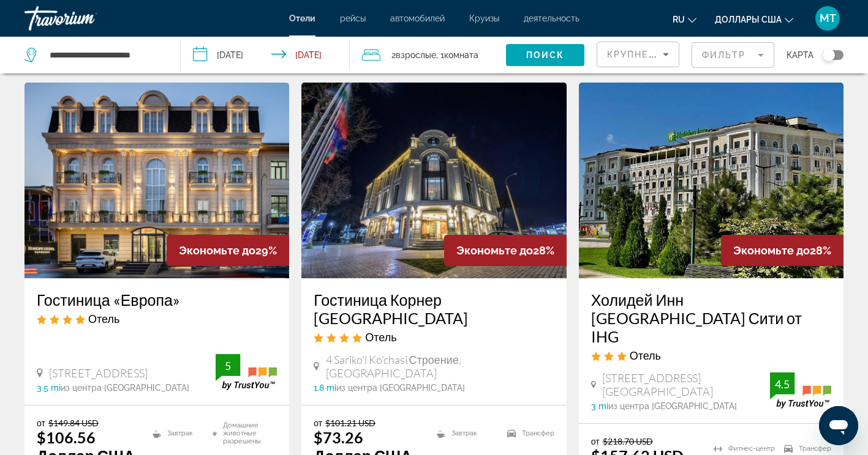 The width and height of the screenshot is (868, 455). What do you see at coordinates (228, 251) in the screenshot?
I see `div: 29%` at bounding box center [228, 251].